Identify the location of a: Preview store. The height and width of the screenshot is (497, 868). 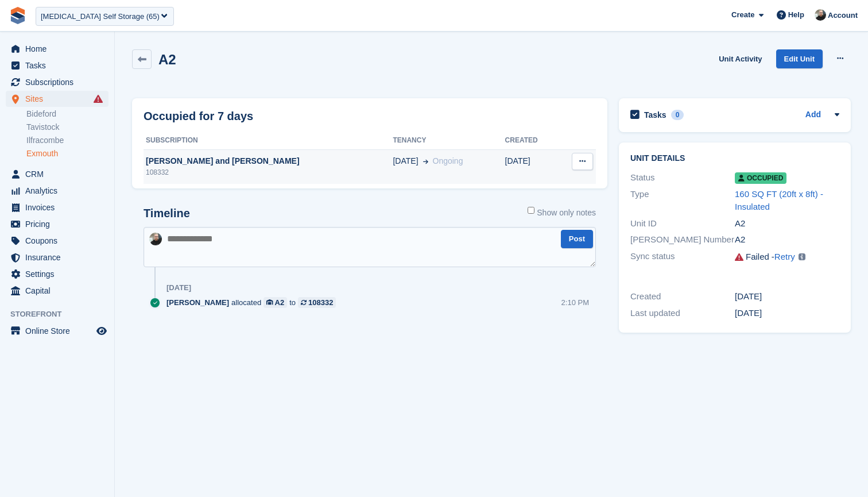
(102, 331).